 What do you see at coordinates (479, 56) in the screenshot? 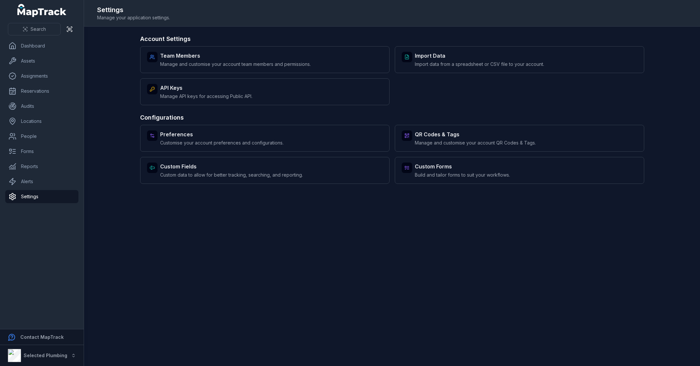
I see `strong: Import Data` at bounding box center [479, 56].